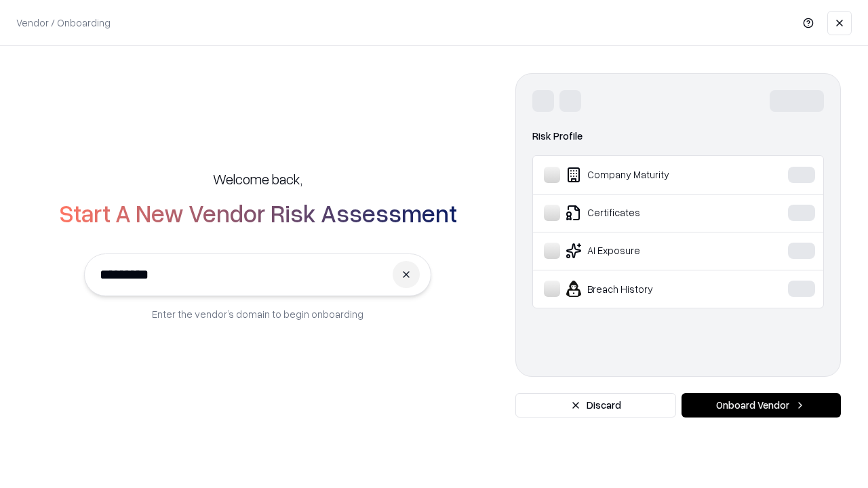 The height and width of the screenshot is (488, 868). Describe the element at coordinates (645, 213) in the screenshot. I see `div: Certificates` at that location.